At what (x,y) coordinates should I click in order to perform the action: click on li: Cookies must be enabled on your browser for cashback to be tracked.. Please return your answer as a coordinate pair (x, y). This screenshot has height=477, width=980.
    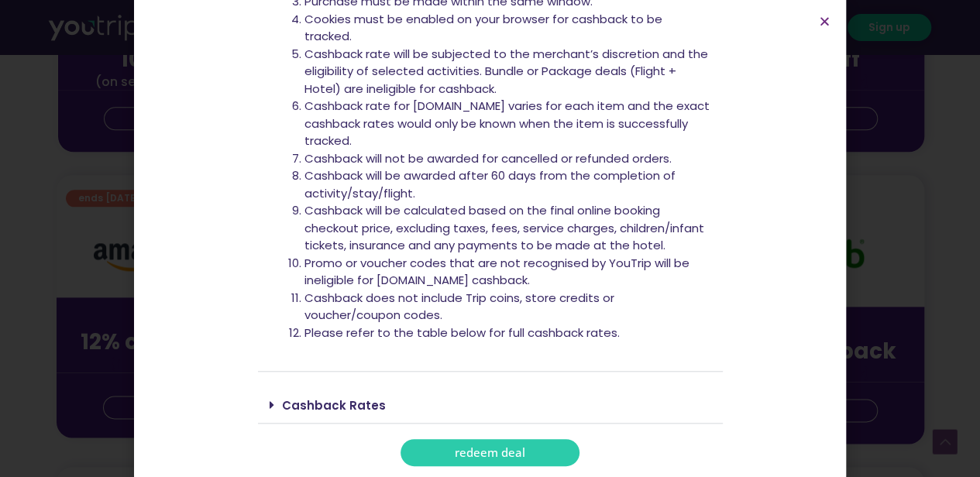
    Looking at the image, I should click on (508, 28).